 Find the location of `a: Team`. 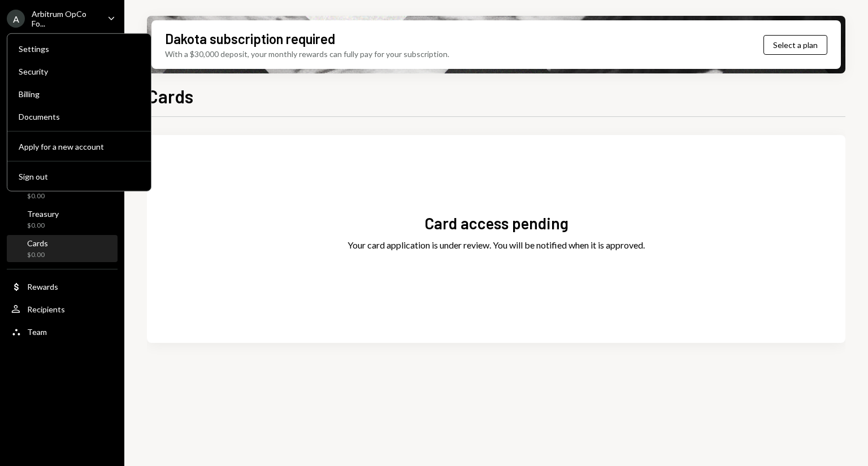

a: Team is located at coordinates (62, 332).